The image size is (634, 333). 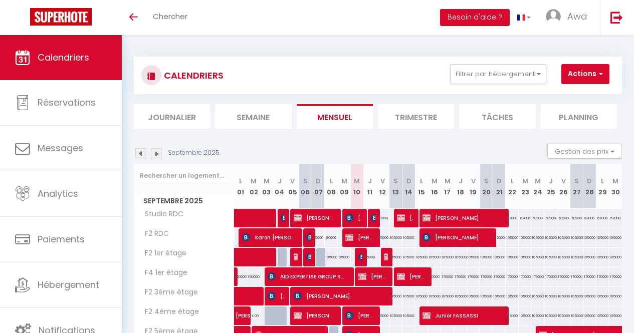 I want to click on button: Actions, so click(x=585, y=74).